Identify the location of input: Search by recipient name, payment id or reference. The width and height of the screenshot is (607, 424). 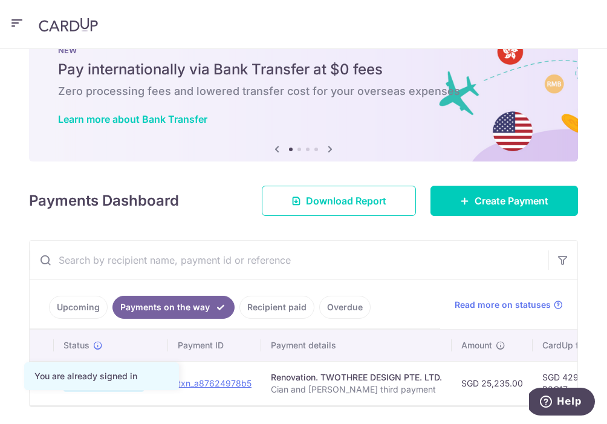
(289, 260).